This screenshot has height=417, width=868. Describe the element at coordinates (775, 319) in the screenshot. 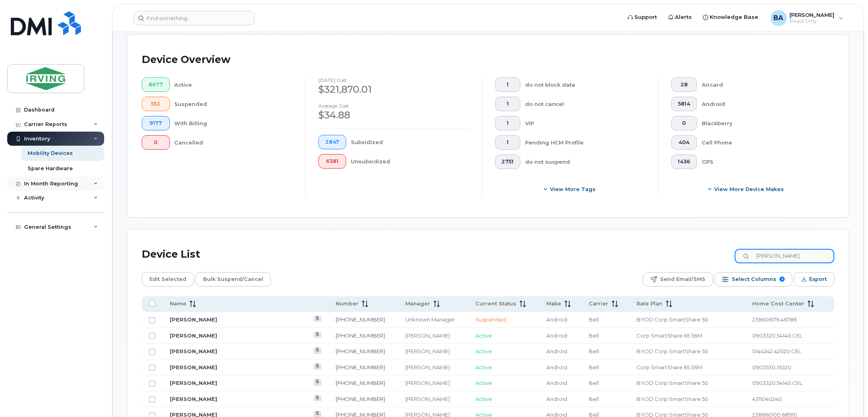

I see `span: 238606176.46786` at that location.